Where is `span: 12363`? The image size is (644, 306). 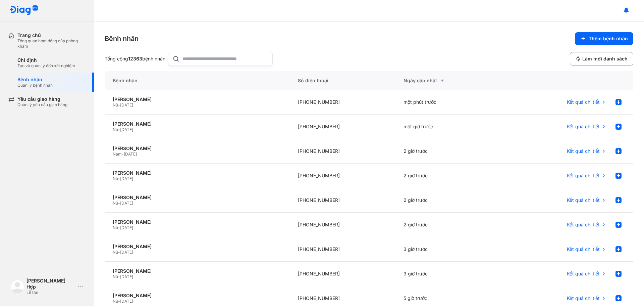 span: 12363 is located at coordinates (135, 58).